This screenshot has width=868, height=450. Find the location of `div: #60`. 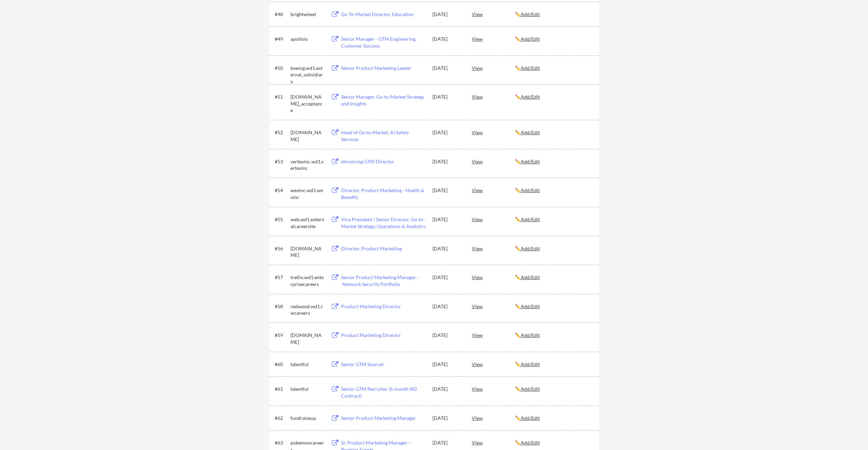

div: #60 is located at coordinates (281, 364).